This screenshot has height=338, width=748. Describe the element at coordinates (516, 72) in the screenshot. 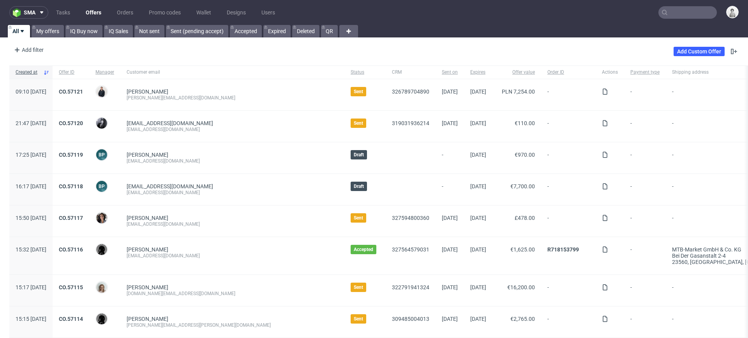

I see `span: Offer value` at that location.